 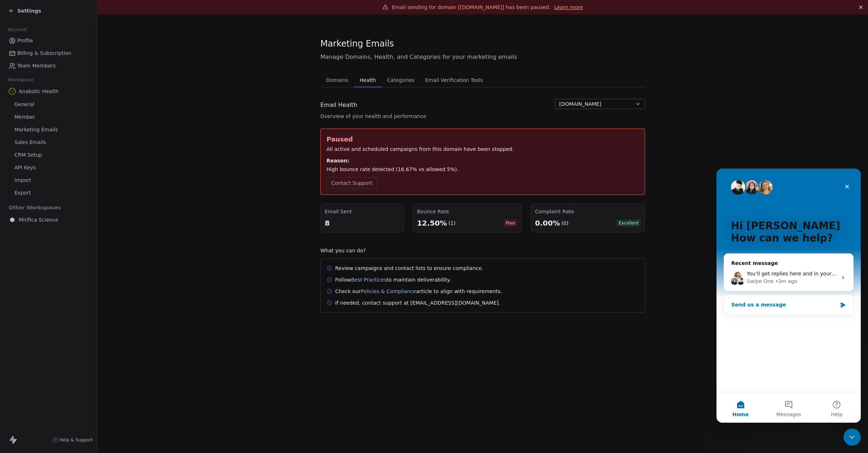 What do you see at coordinates (25, 11) in the screenshot?
I see `a: Settings` at bounding box center [25, 11].